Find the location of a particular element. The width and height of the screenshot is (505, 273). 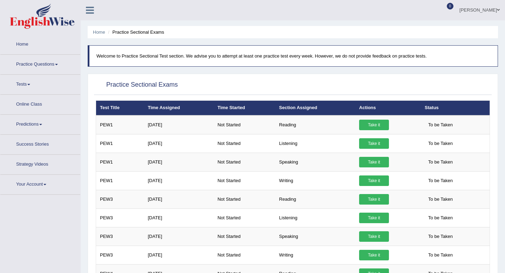

p: Welcome to Practice Sectional Test section. We advise you to attempt at least one practice test e... is located at coordinates (293, 56).